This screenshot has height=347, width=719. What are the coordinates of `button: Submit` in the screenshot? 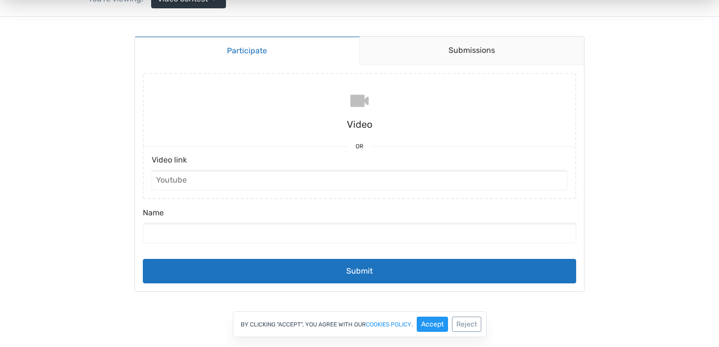 It's located at (360, 254).